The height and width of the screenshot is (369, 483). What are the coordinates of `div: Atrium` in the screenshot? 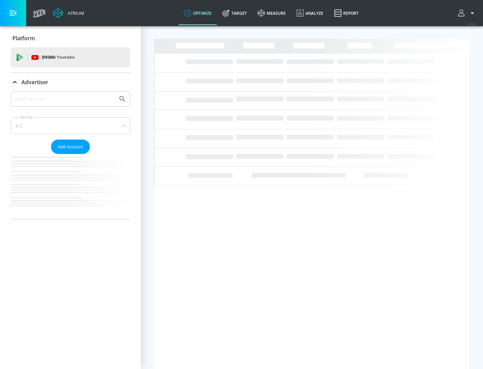 It's located at (74, 13).